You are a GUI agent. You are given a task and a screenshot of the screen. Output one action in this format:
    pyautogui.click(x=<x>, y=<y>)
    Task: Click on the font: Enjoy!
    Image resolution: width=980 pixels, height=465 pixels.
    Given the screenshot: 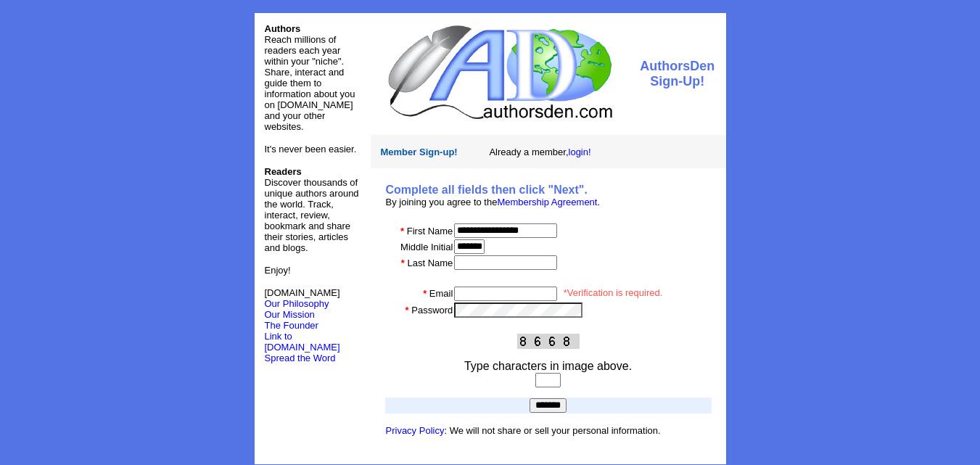 What is the action you would take?
    pyautogui.click(x=278, y=270)
    